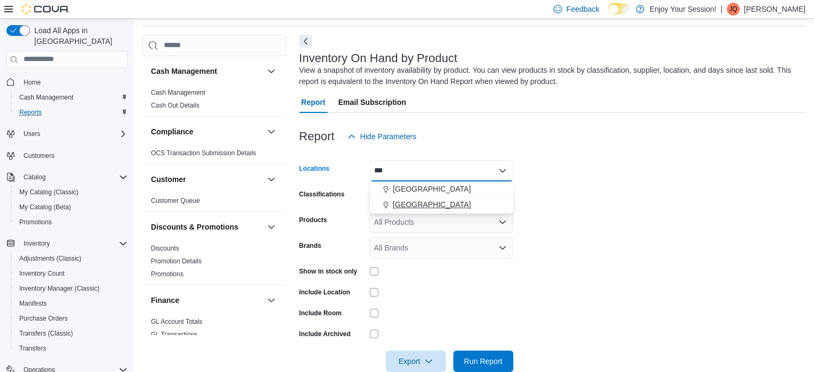 This screenshot has width=814, height=372. I want to click on button: Inventory Manager (Classic), so click(71, 288).